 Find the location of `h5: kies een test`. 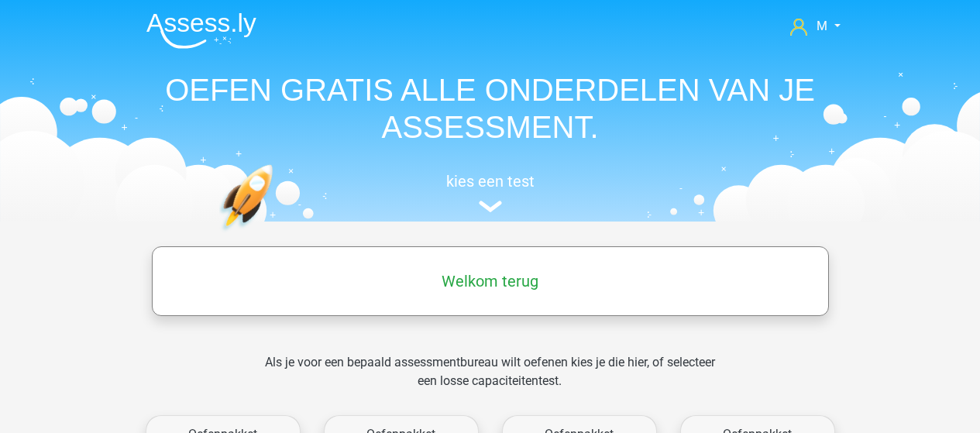

h5: kies een test is located at coordinates (490, 181).